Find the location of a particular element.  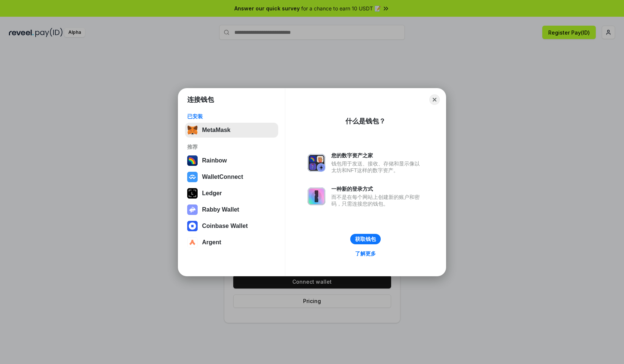

div: 获取钱包 is located at coordinates (366, 239).